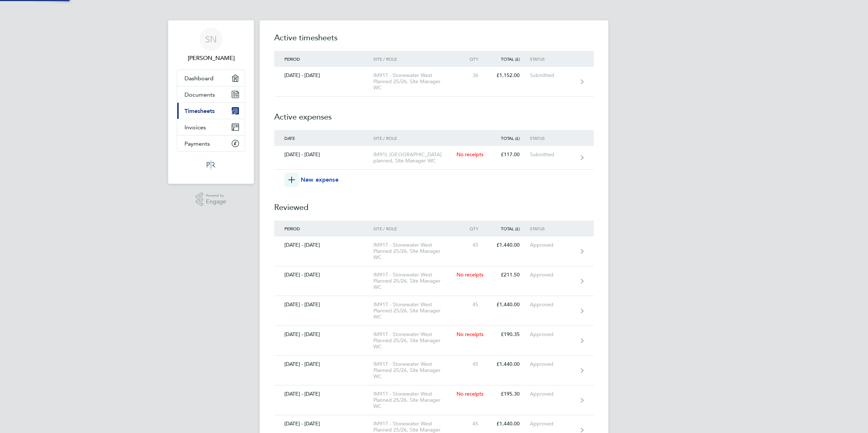  Describe the element at coordinates (434, 114) in the screenshot. I see `h2: Active expenses` at that location.